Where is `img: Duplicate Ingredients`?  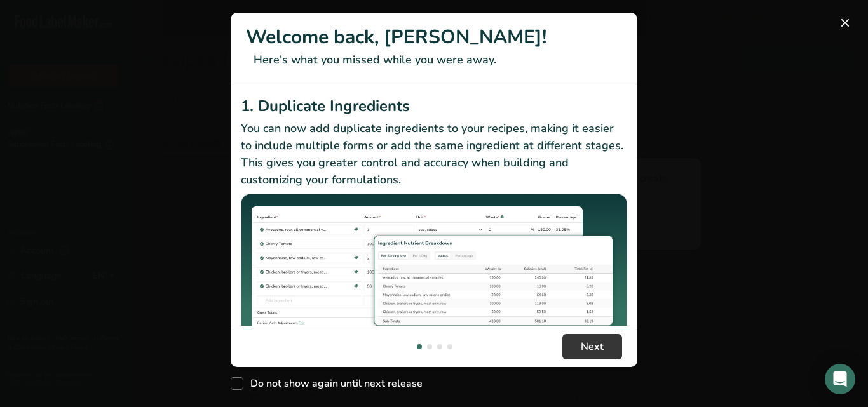 img: Duplicate Ingredients is located at coordinates (434, 265).